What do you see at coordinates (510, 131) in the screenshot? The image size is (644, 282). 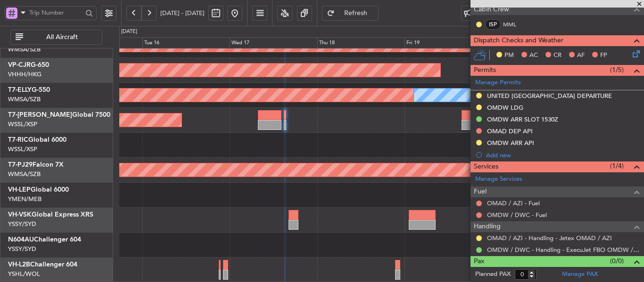 I see `div: OMAD DEP API` at bounding box center [510, 131].